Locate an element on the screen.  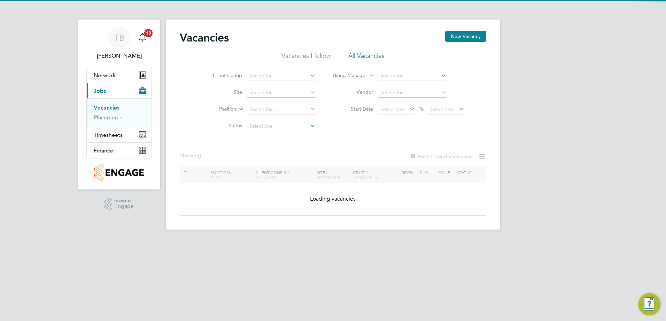
label: Client Config is located at coordinates (222, 75).